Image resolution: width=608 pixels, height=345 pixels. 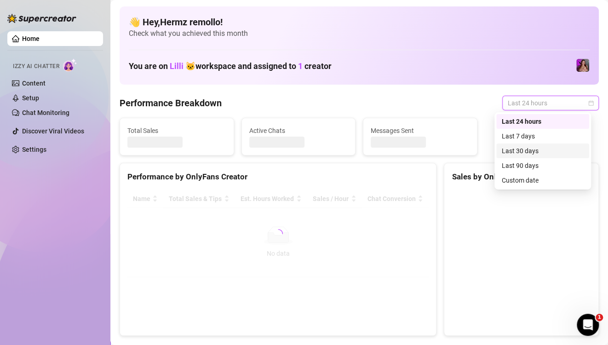 I want to click on img: logo-BBDzfeDw.svg, so click(x=42, y=18).